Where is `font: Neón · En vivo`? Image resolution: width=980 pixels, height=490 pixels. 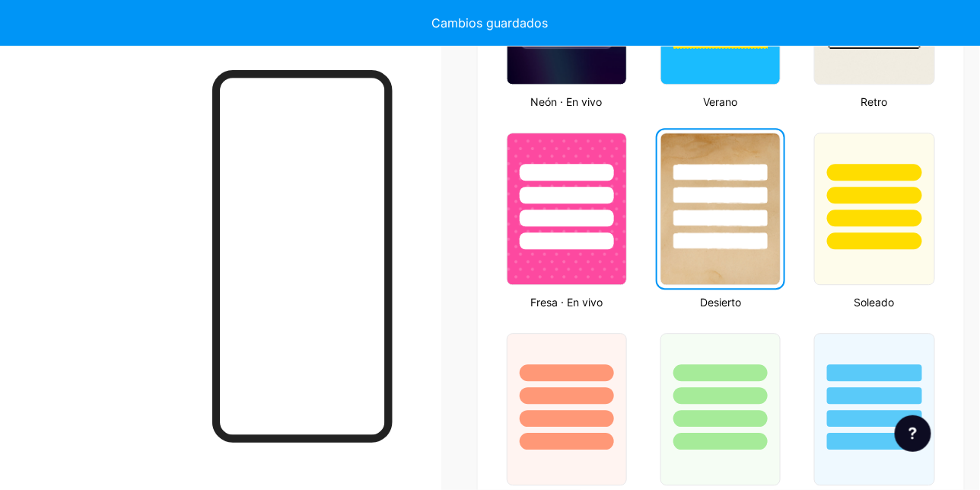 font: Neón · En vivo is located at coordinates (567, 101).